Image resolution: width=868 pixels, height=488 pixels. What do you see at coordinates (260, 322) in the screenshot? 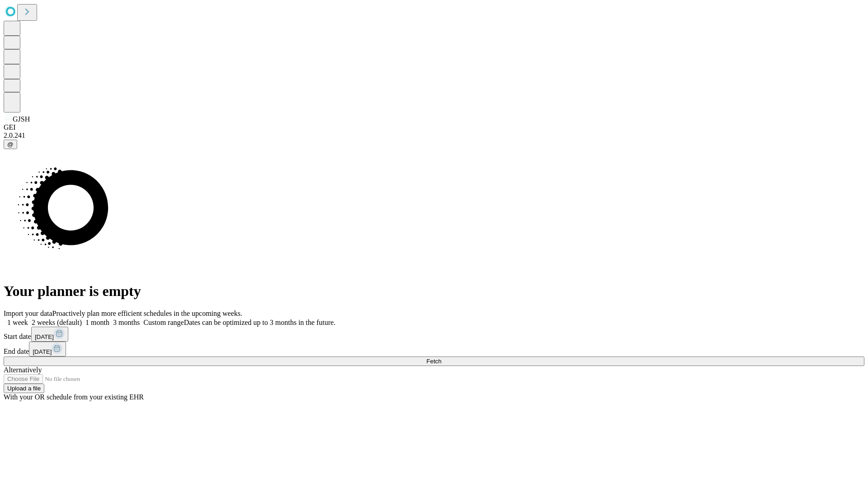
I see `span: Dates can be optimized up to 3 months in the future.` at bounding box center [260, 322].